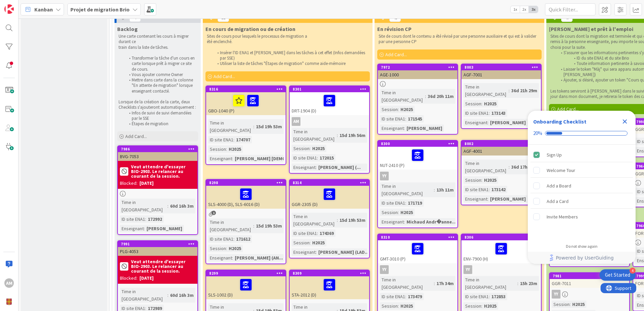  Describe the element at coordinates (9, 302) in the screenshot. I see `img: avatar` at that location.